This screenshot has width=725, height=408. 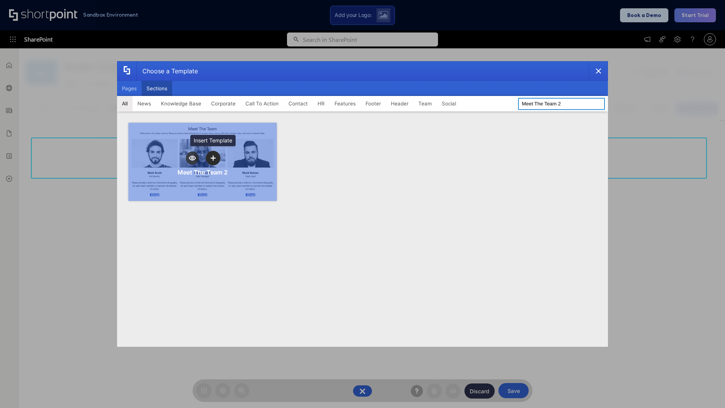 I want to click on button: News, so click(x=144, y=103).